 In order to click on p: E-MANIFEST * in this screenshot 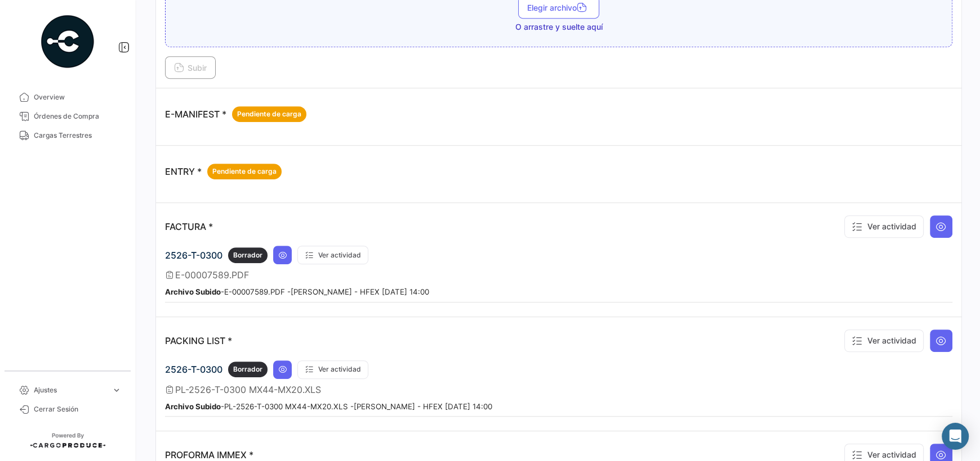, I will do `click(235, 114)`.